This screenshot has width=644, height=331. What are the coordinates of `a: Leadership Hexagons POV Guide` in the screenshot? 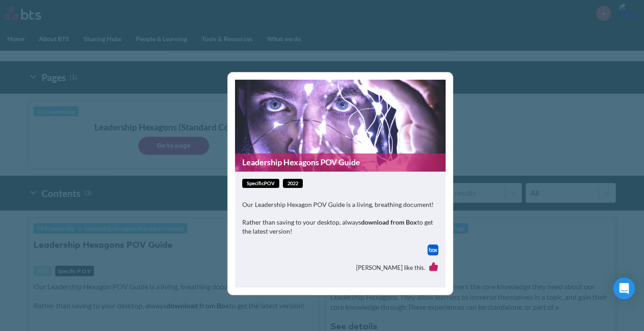 It's located at (340, 162).